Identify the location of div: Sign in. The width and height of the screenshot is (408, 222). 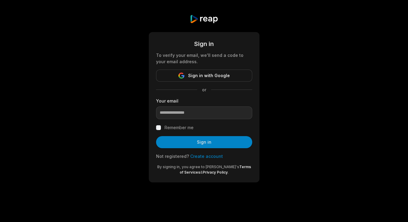
(204, 44).